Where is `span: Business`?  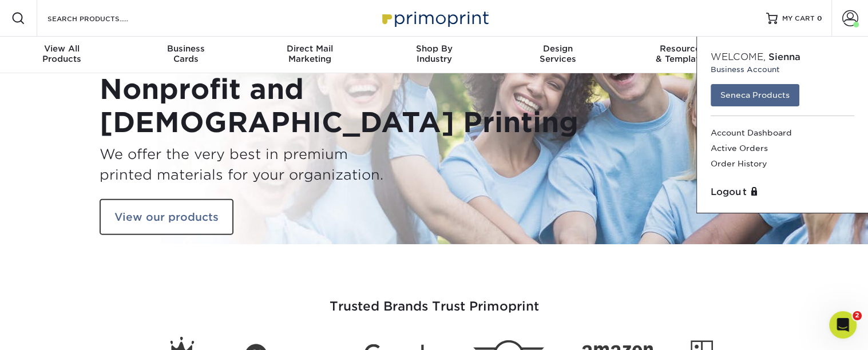 span: Business is located at coordinates (186, 48).